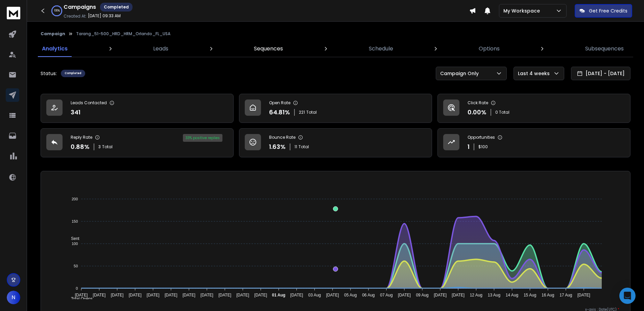  Describe the element at coordinates (79, 299) in the screenshot. I see `span: Total Opens` at that location.